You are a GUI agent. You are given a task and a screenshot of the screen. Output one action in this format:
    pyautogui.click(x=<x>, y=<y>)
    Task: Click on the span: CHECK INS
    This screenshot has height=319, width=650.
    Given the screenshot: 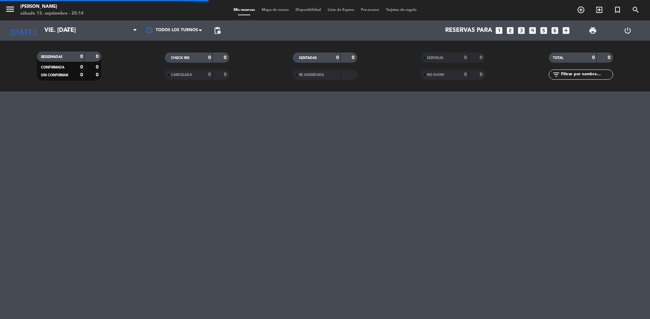 What is the action you would take?
    pyautogui.click(x=180, y=58)
    